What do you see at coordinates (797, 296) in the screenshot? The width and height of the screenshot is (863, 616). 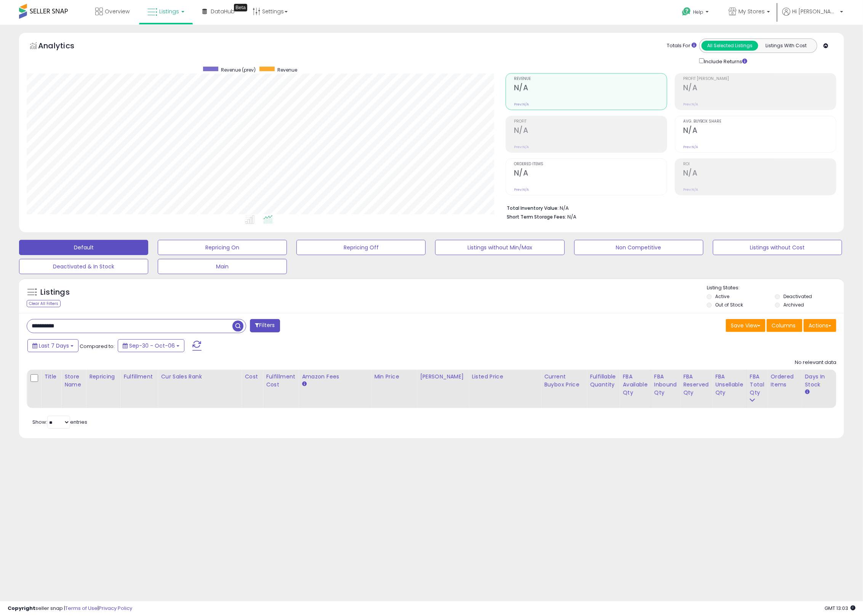 I see `label: Deactivated` at bounding box center [797, 296].